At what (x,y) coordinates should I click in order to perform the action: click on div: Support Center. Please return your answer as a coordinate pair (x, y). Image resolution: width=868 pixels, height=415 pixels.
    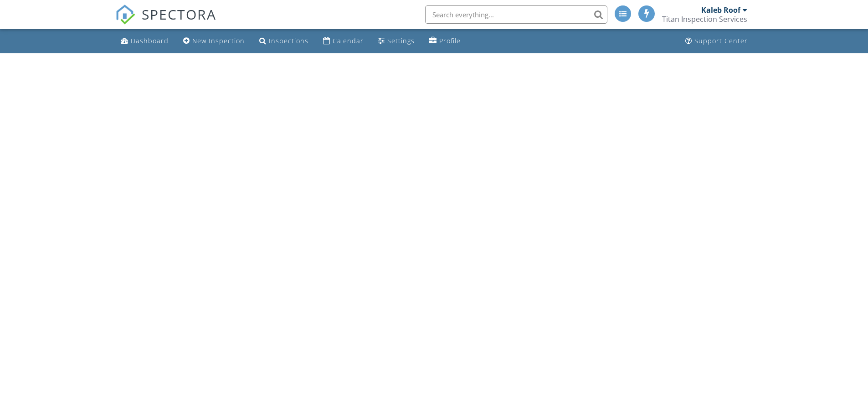
    Looking at the image, I should click on (721, 40).